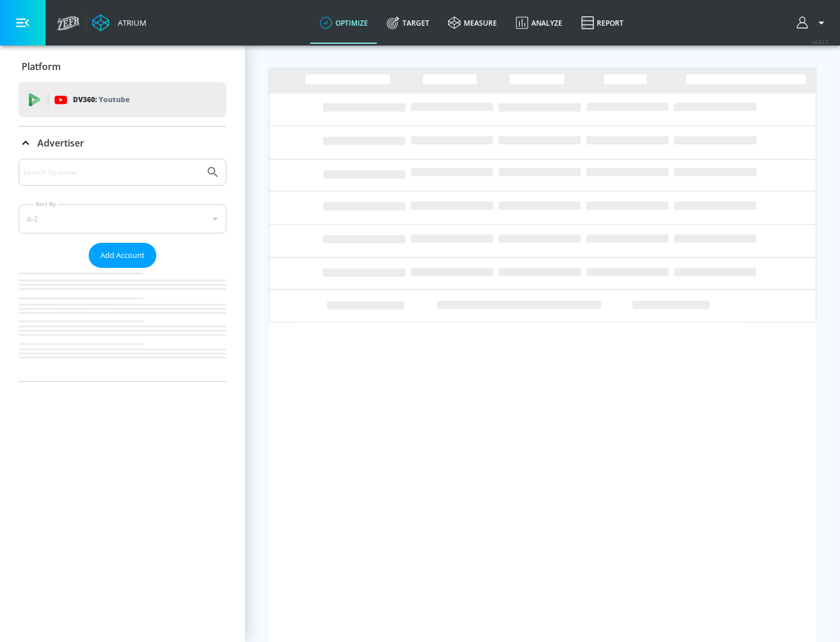 The height and width of the screenshot is (642, 840). What do you see at coordinates (472, 23) in the screenshot?
I see `a: measure` at bounding box center [472, 23].